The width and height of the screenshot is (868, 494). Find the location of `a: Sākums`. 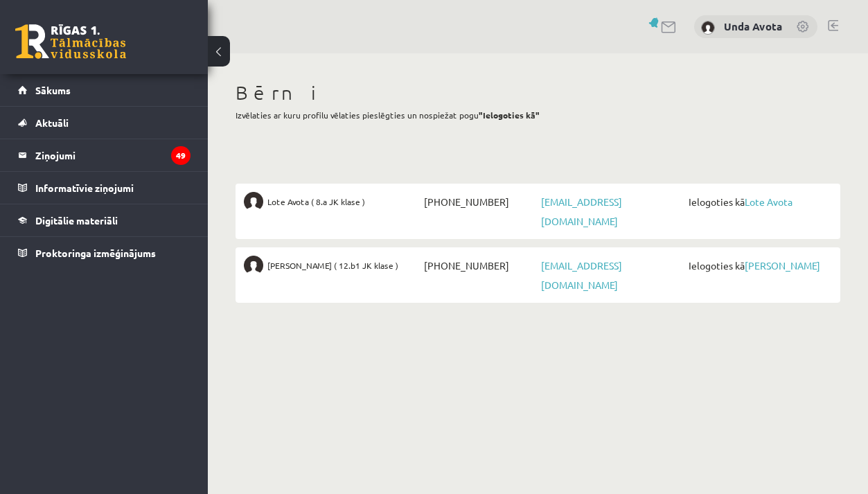

a: Sākums is located at coordinates (104, 90).